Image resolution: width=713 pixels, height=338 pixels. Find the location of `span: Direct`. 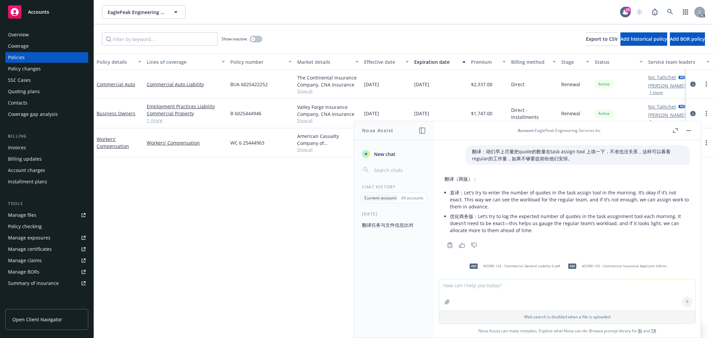

span: Direct is located at coordinates (518, 84).